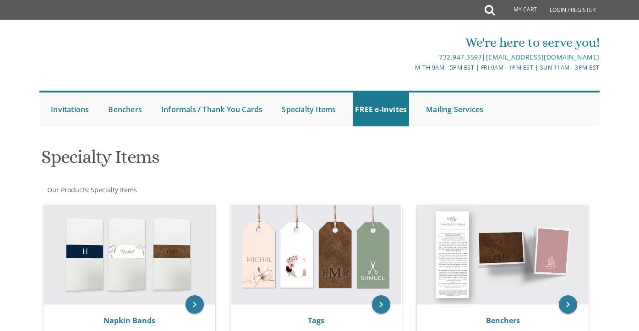  What do you see at coordinates (114, 190) in the screenshot?
I see `span: Specialty Items` at bounding box center [114, 190].